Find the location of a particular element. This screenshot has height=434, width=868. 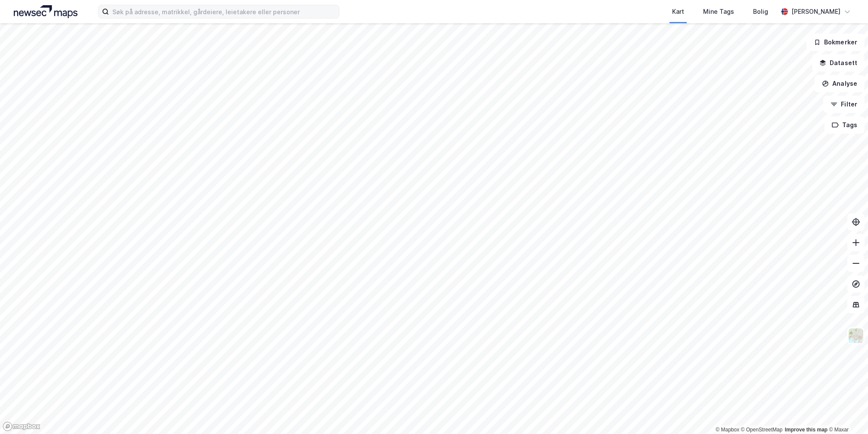

input: Søk på adresse, matrikkel, gårdeiere, leietakere eller personer is located at coordinates (224, 12).